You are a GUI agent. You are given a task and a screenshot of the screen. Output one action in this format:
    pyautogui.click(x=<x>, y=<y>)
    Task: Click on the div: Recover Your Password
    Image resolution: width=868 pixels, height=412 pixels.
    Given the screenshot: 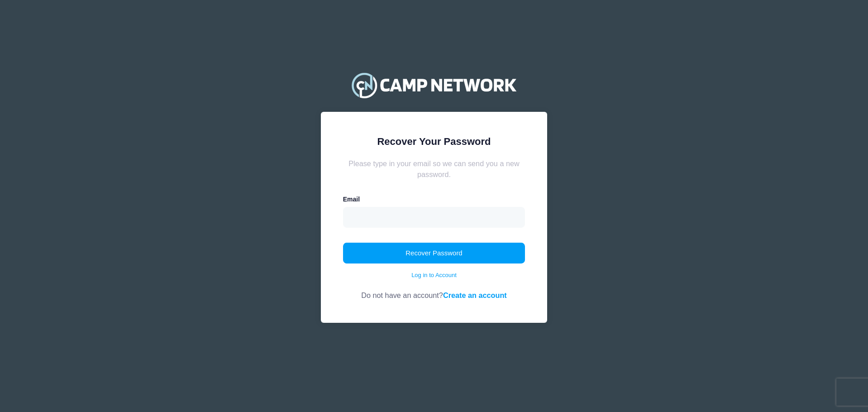 What is the action you would take?
    pyautogui.click(x=434, y=141)
    